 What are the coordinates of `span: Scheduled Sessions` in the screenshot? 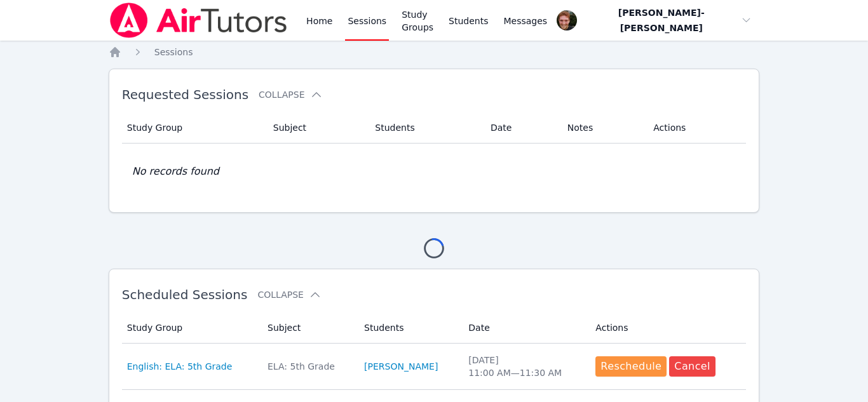 It's located at (185, 295).